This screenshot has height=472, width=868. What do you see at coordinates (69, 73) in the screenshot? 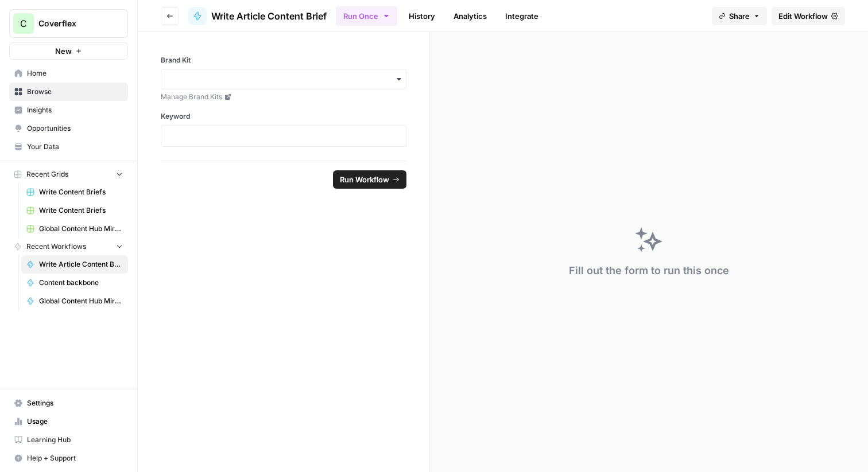
I see `a: Home` at bounding box center [69, 73].